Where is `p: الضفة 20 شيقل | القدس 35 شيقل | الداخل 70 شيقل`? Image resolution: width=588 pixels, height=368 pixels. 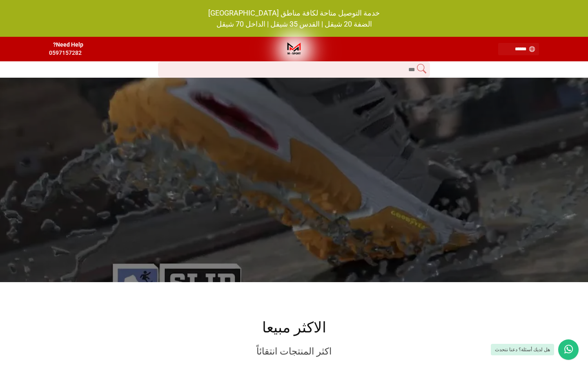
p: الضفة 20 شيقل | القدس 35 شيقل | الداخل 70 شيقل is located at coordinates (294, 24).